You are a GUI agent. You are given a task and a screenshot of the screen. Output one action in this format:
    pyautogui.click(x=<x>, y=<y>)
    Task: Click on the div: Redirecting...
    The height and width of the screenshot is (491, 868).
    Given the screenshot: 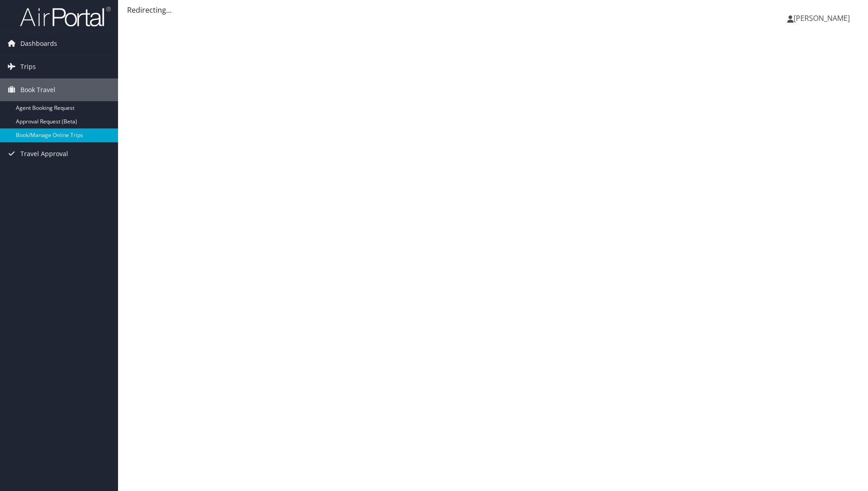 What is the action you would take?
    pyautogui.click(x=493, y=10)
    